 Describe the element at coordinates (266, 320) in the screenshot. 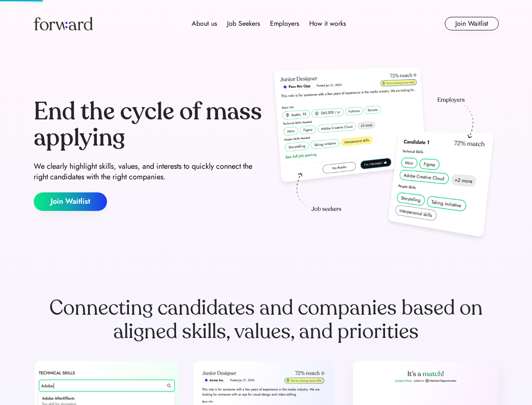

I see `div: Connecting candidates and companies based on aligned skills, values, and priorities` at that location.